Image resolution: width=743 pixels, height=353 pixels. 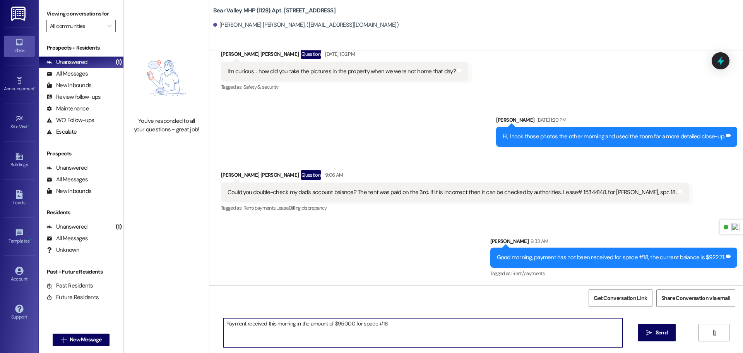 What do you see at coordinates (19, 46) in the screenshot?
I see `a: Inbox` at bounding box center [19, 46].